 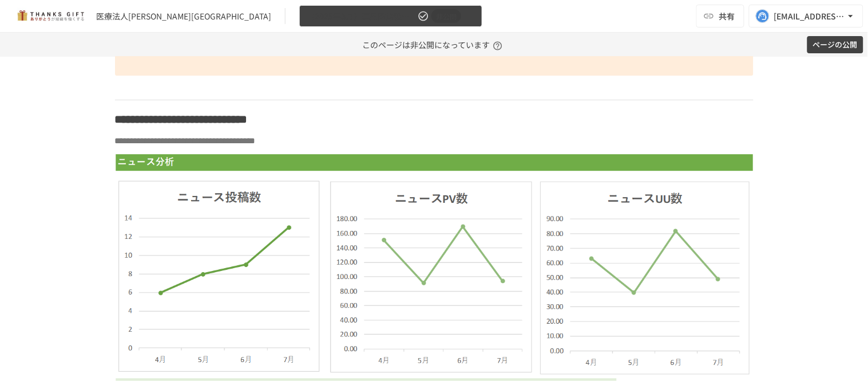 What do you see at coordinates (391, 16) in the screenshot?
I see `button: 【2025年8月】運用開始後振り返りミーティング非公開` at bounding box center [391, 16].